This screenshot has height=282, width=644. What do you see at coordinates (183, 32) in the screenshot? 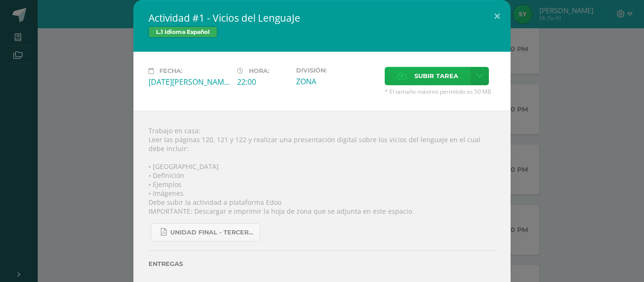
I see `span: L.1 Idioma Español` at bounding box center [183, 32].